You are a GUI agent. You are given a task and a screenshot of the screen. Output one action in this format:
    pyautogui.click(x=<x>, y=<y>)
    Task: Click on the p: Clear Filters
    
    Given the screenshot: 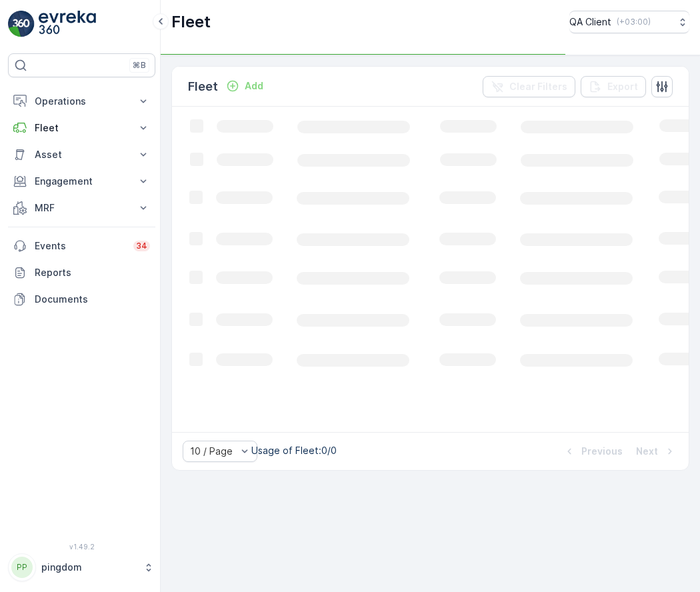 What is the action you would take?
    pyautogui.click(x=538, y=86)
    